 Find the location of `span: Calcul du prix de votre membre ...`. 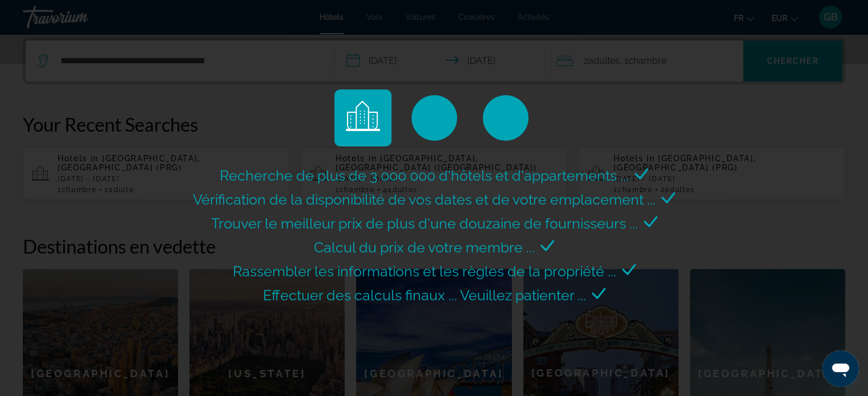

span: Calcul du prix de votre membre ... is located at coordinates (424, 247).